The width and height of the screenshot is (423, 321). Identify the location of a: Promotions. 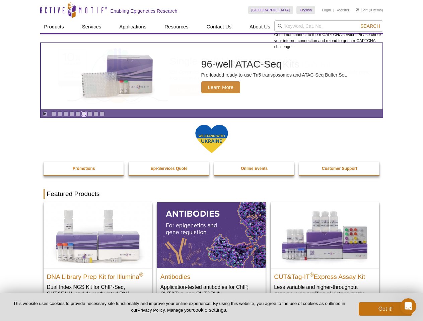
(84, 169).